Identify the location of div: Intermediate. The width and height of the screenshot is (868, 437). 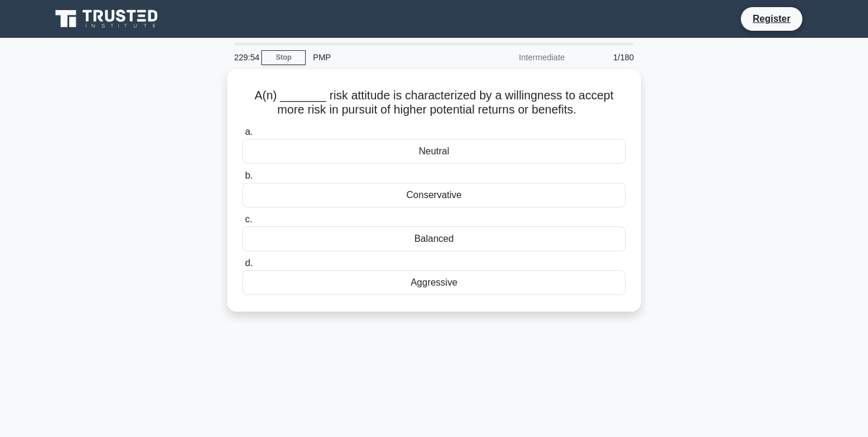
(519, 57).